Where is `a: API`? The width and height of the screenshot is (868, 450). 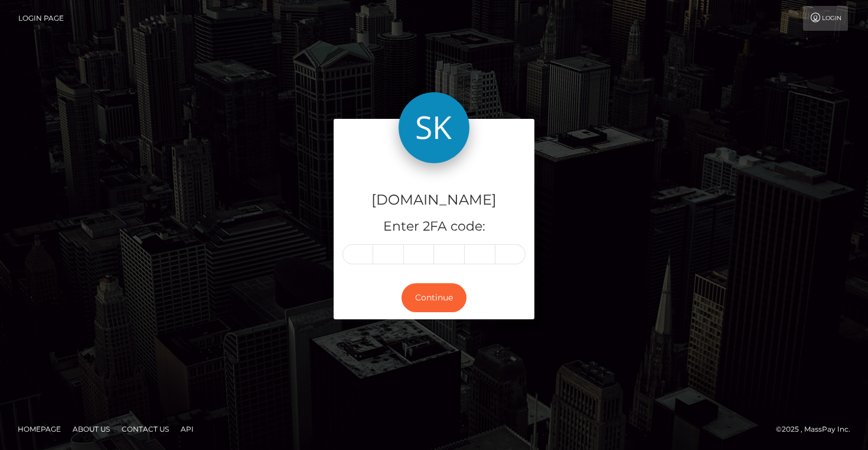
a: API is located at coordinates (187, 428).